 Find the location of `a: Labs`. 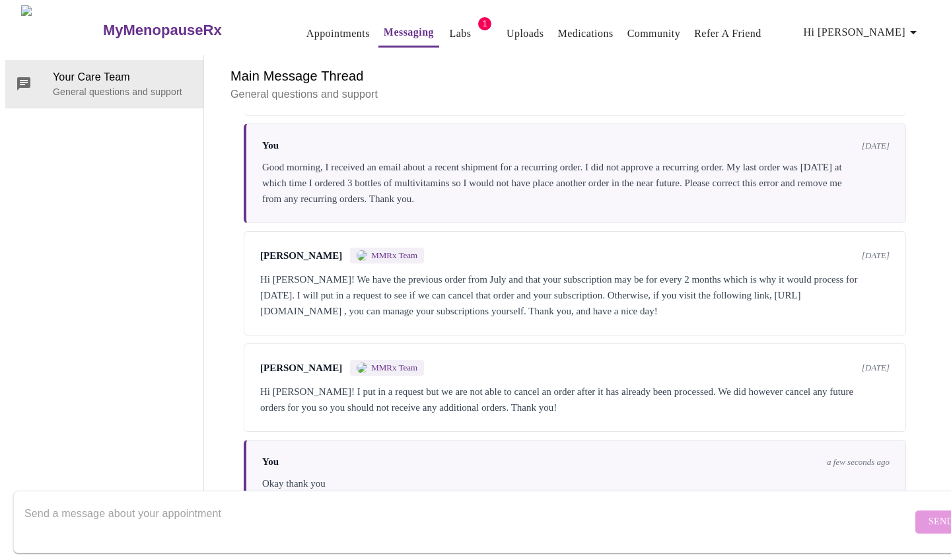

a: Labs is located at coordinates (460, 34).